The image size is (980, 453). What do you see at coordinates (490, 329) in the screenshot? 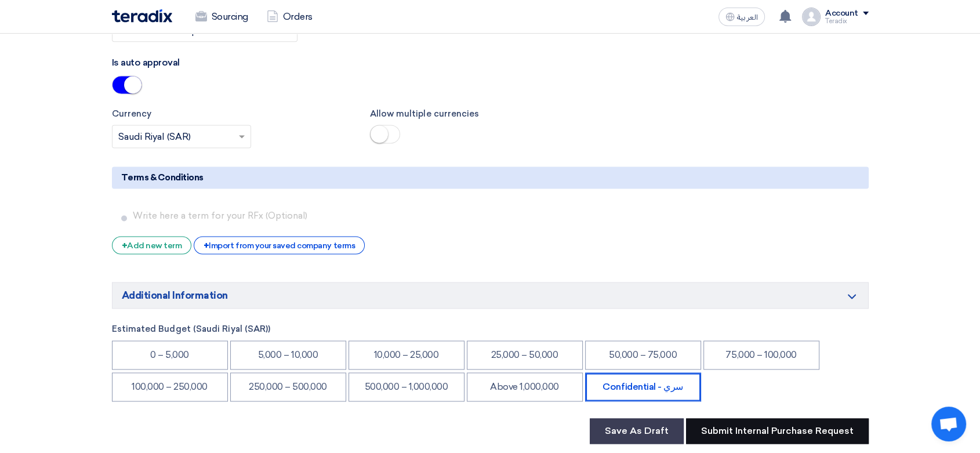
I see `label: Estimated Budget (Saudi Riyal (SAR))` at bounding box center [490, 329].